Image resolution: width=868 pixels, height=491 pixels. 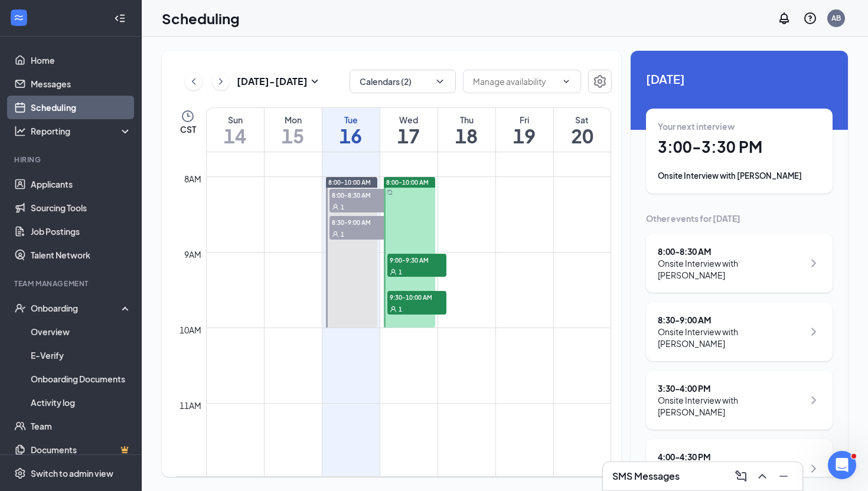 What do you see at coordinates (293, 136) in the screenshot?
I see `h1: 15` at bounding box center [293, 136].